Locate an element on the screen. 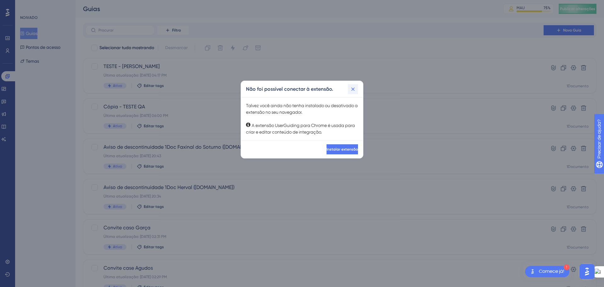  font: 1 is located at coordinates (567, 267).